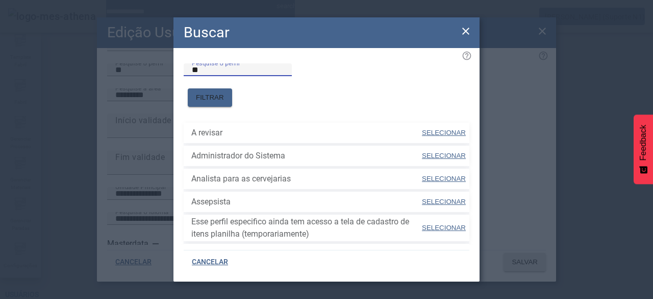  What do you see at coordinates (644, 142) in the screenshot?
I see `span: Feedback` at bounding box center [644, 142].